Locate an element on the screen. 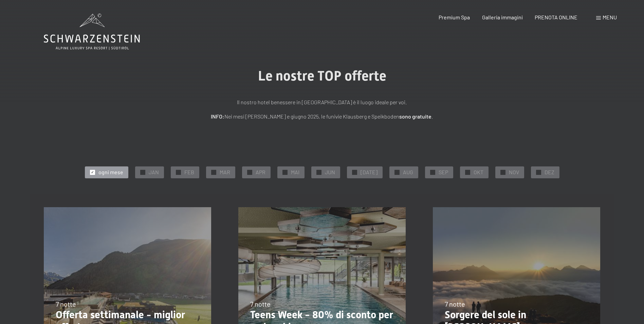 The image size is (644, 324). span: PRENOTA ONLINE is located at coordinates (556, 17).